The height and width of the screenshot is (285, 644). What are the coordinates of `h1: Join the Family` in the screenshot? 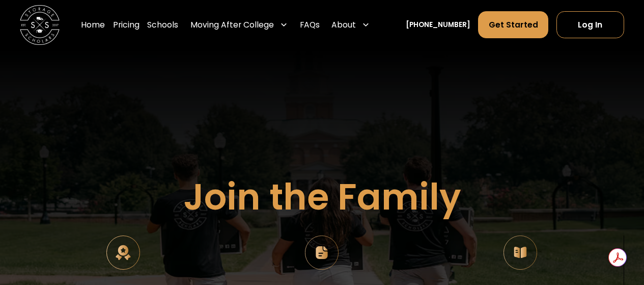 It's located at (322, 196).